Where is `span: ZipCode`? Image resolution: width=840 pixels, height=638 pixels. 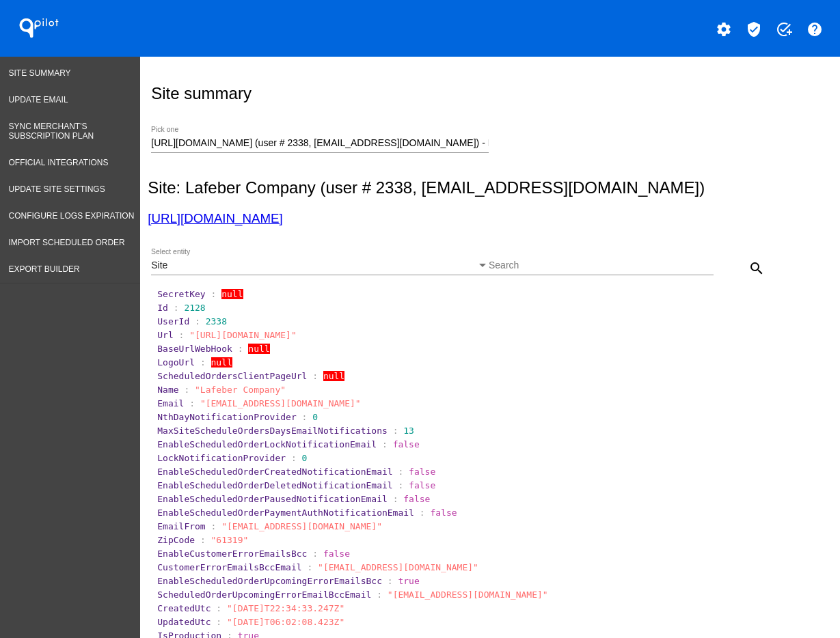
span: ZipCode is located at coordinates (176, 540).